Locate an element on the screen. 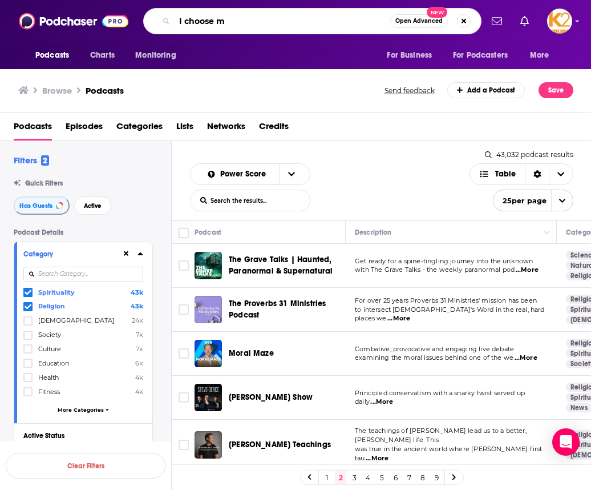 The width and height of the screenshot is (591, 490). span: examining the moral issues behind one of the we is located at coordinates (434, 357).